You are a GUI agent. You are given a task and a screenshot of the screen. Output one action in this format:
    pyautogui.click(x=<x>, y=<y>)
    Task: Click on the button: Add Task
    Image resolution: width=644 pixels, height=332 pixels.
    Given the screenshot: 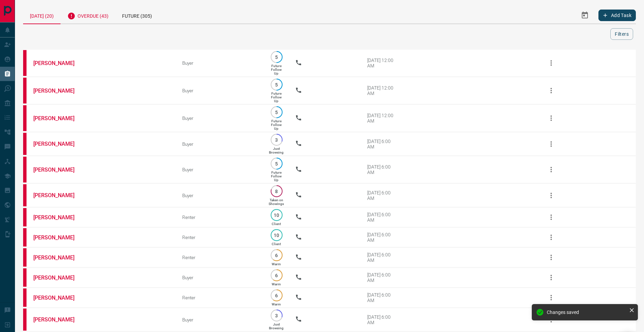 What is the action you would take?
    pyautogui.click(x=617, y=15)
    